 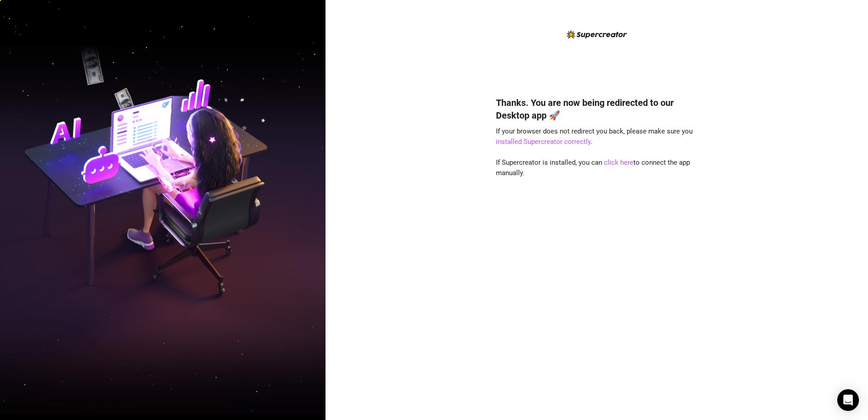 What do you see at coordinates (848, 400) in the screenshot?
I see `div: Open Intercom Messenger` at bounding box center [848, 400].